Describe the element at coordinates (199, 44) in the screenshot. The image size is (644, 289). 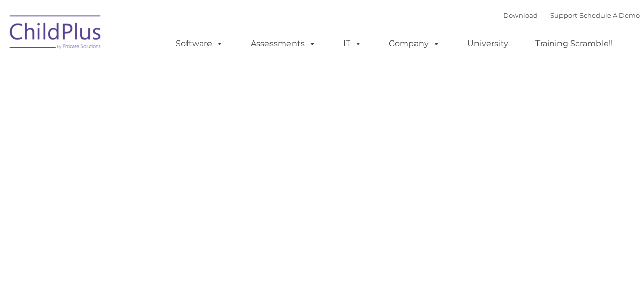
I see `a: Software` at that location.